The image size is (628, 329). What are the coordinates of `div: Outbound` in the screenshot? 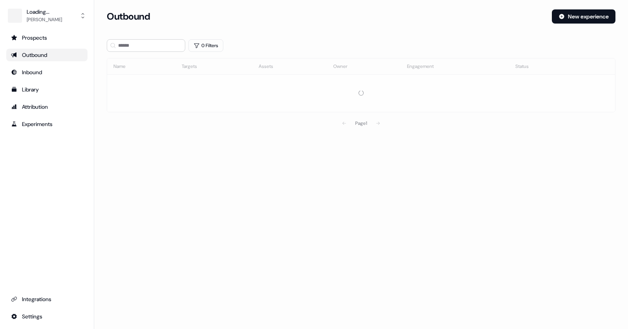 It's located at (47, 55).